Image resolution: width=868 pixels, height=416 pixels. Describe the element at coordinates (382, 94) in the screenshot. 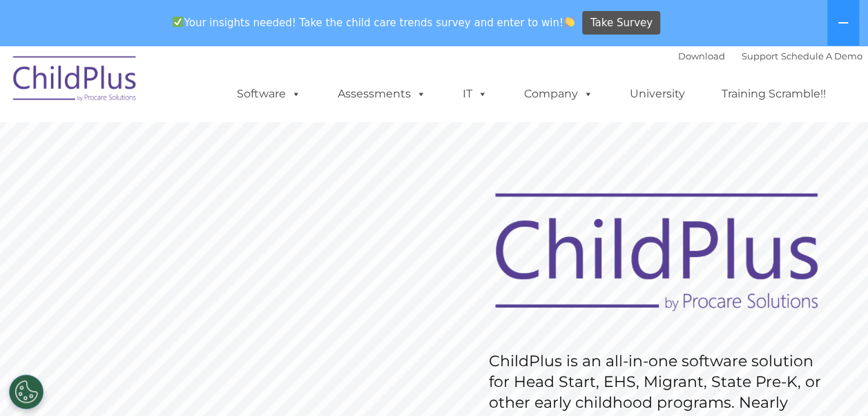

I see `a: Assessments` at that location.